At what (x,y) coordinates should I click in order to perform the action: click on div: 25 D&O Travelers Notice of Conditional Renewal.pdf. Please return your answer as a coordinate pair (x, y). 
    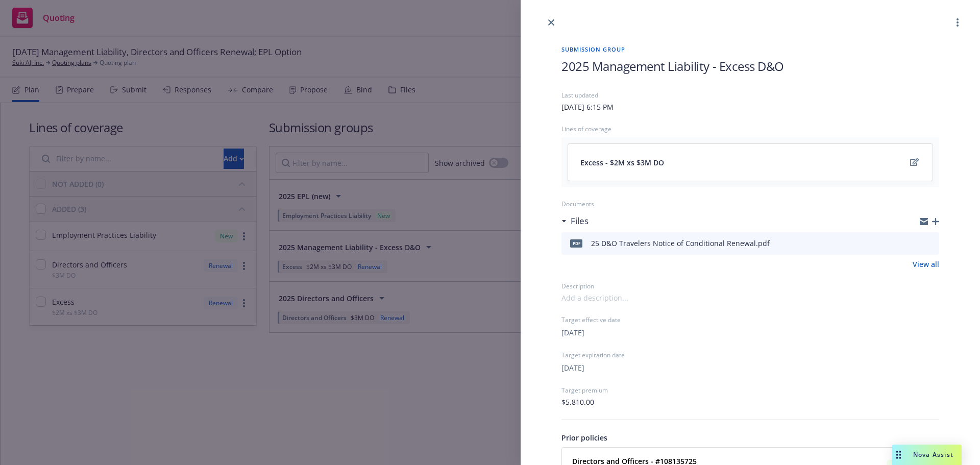
    Looking at the image, I should click on (680, 243).